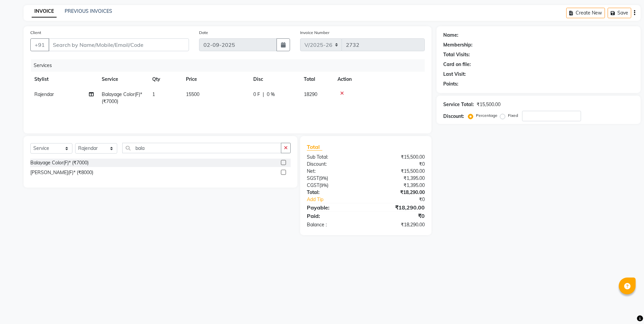 This screenshot has height=324, width=644. Describe the element at coordinates (311, 95) in the screenshot. I see `span: 18290` at that location.